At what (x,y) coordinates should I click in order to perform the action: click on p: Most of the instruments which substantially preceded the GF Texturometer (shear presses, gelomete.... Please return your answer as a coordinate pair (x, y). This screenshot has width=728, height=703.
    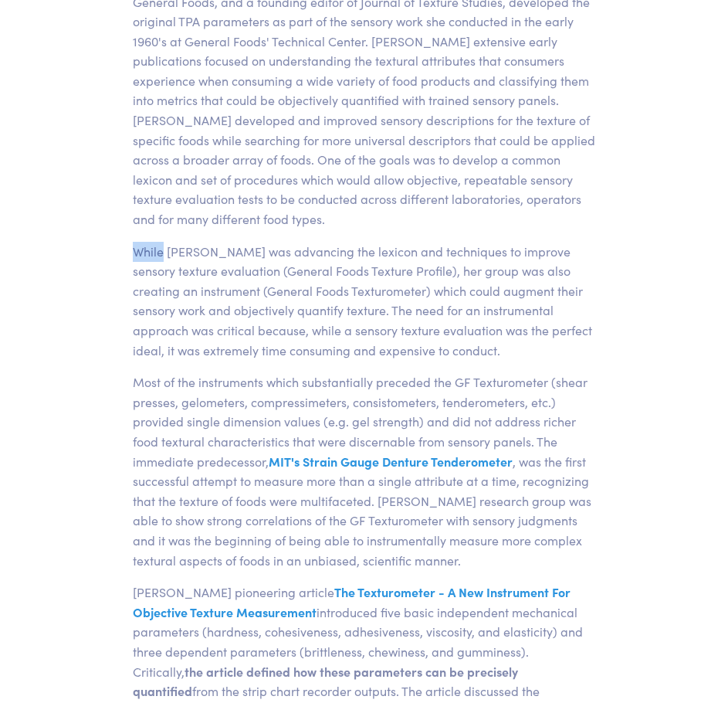
    Looking at the image, I should click on (365, 471).